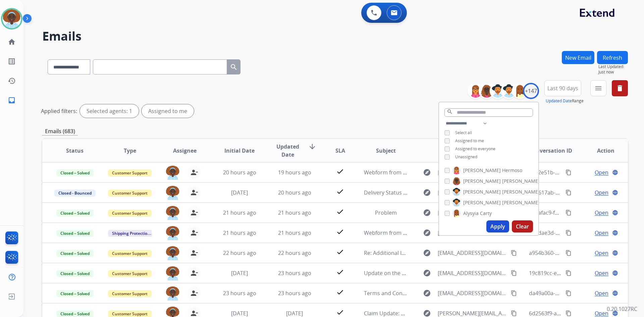 This screenshot has height=317, width=644. What do you see at coordinates (498, 227) in the screenshot?
I see `button: Apply` at bounding box center [498, 227].